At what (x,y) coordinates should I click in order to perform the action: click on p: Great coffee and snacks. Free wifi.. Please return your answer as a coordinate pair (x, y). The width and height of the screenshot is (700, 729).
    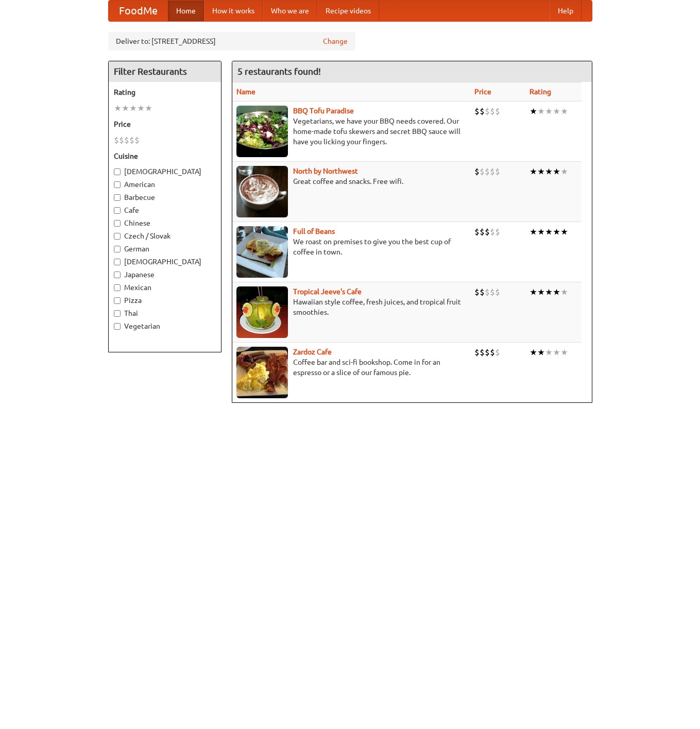
    Looking at the image, I should click on (351, 181).